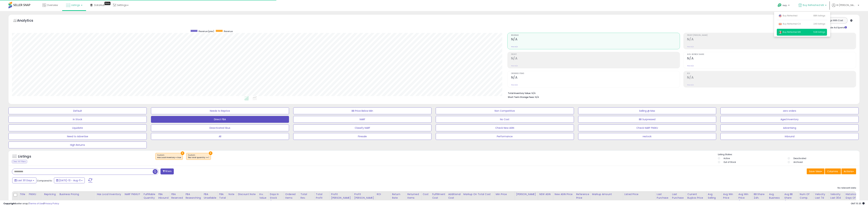 The width and height of the screenshot is (868, 207). Describe the element at coordinates (24, 157) in the screenshot. I see `h5: Listings` at that location.